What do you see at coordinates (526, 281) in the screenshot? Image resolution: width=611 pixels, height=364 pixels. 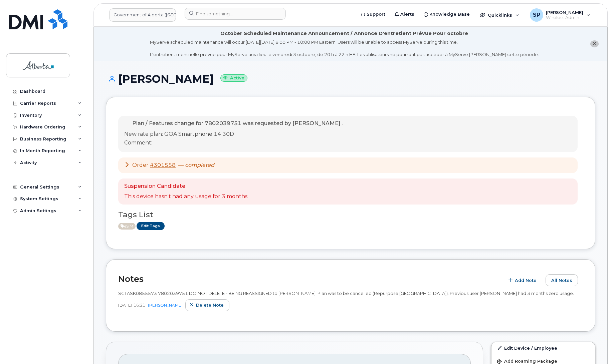 I see `span: Add Note` at bounding box center [526, 281].